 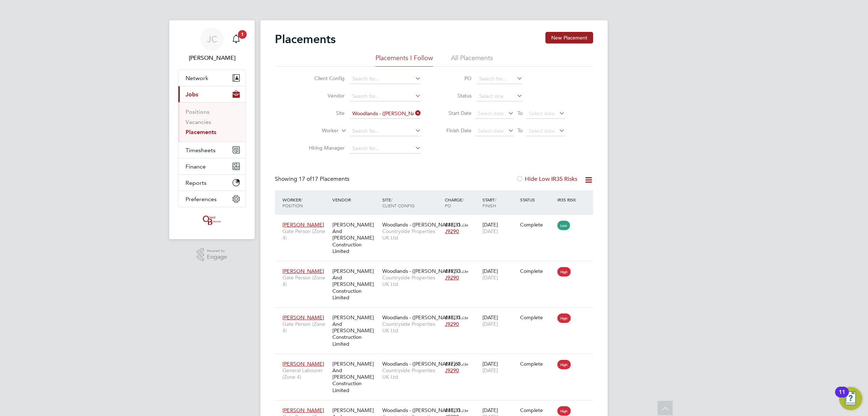 What do you see at coordinates (212, 58) in the screenshot?
I see `span: James Crawley` at bounding box center [212, 58].